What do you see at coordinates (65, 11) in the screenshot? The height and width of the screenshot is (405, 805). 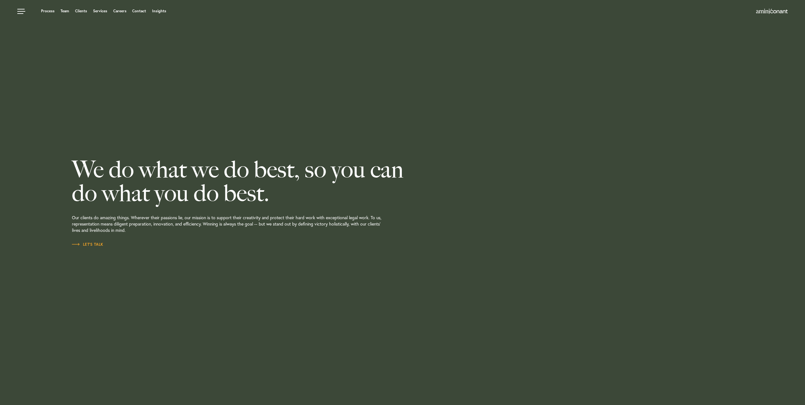 I see `a: Team` at bounding box center [65, 11].